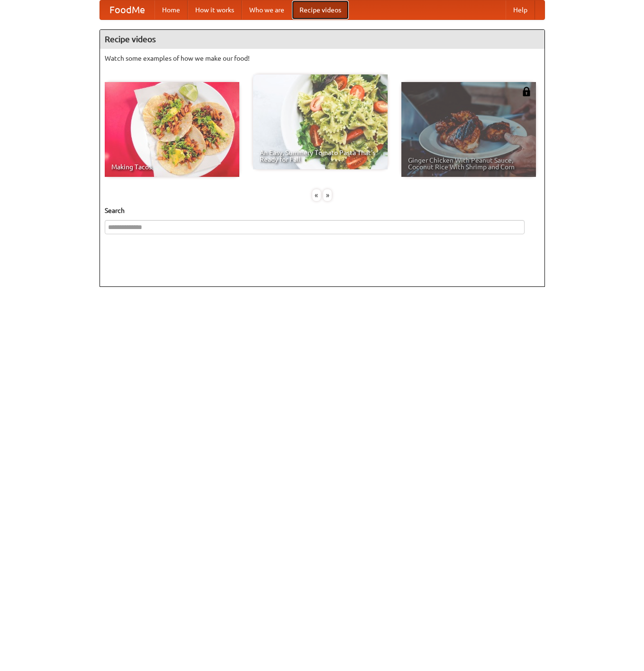  Describe the element at coordinates (320, 10) in the screenshot. I see `a: Recipe videos` at that location.